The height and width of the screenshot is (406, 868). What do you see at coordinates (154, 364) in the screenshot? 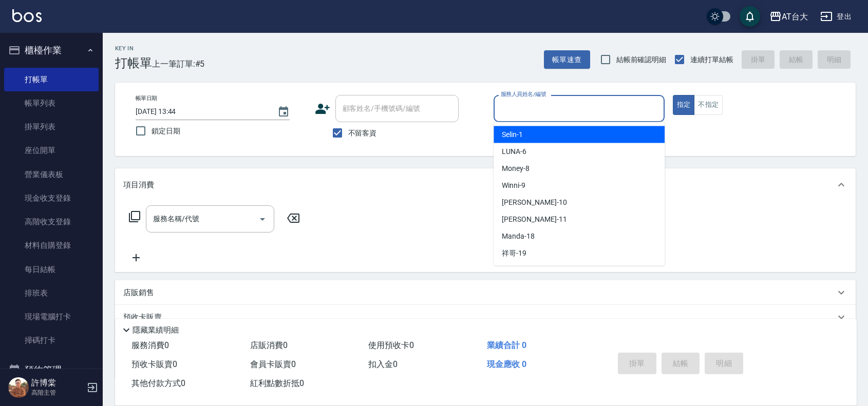
I see `span: 預收卡販賣 0` at bounding box center [154, 364].